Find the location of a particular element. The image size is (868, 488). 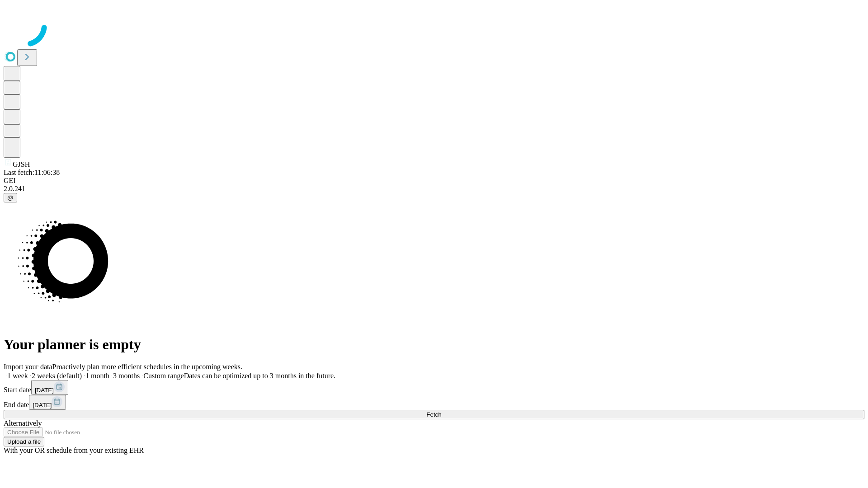

div: GEI is located at coordinates (434, 181).